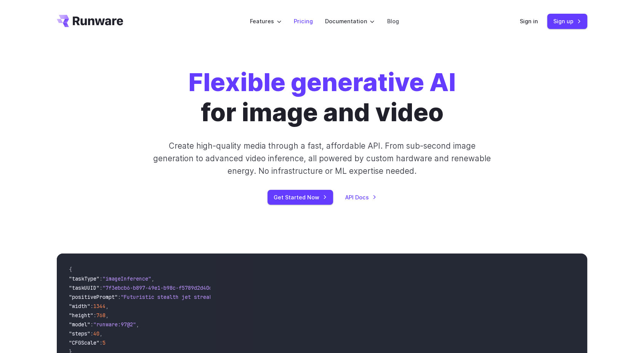  I want to click on a: API Docs, so click(361, 197).